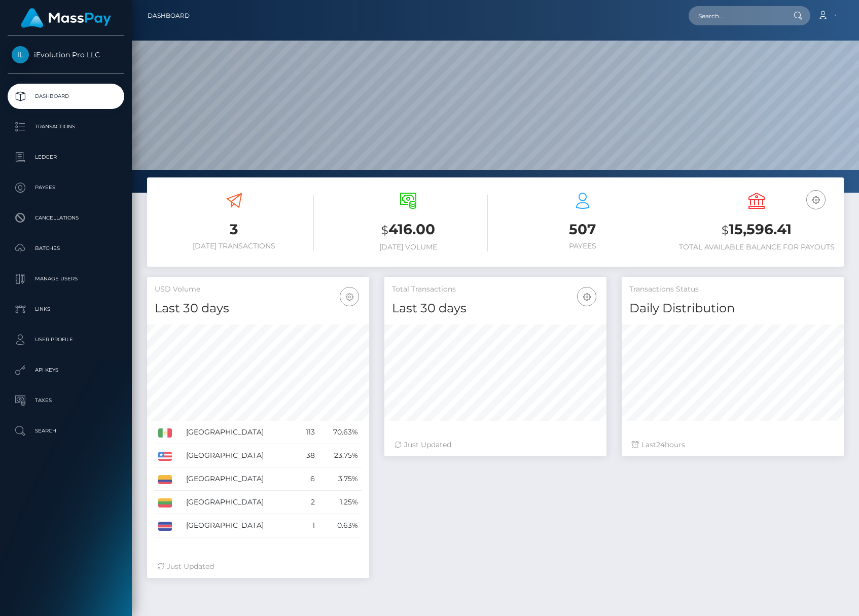  I want to click on a: Taxes, so click(66, 401).